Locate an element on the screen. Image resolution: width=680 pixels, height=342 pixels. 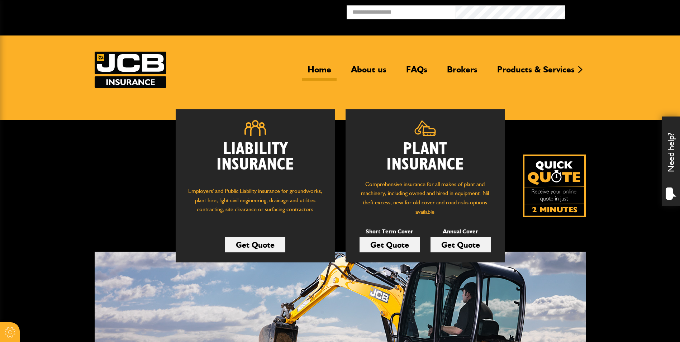
a: About us is located at coordinates (369, 72).